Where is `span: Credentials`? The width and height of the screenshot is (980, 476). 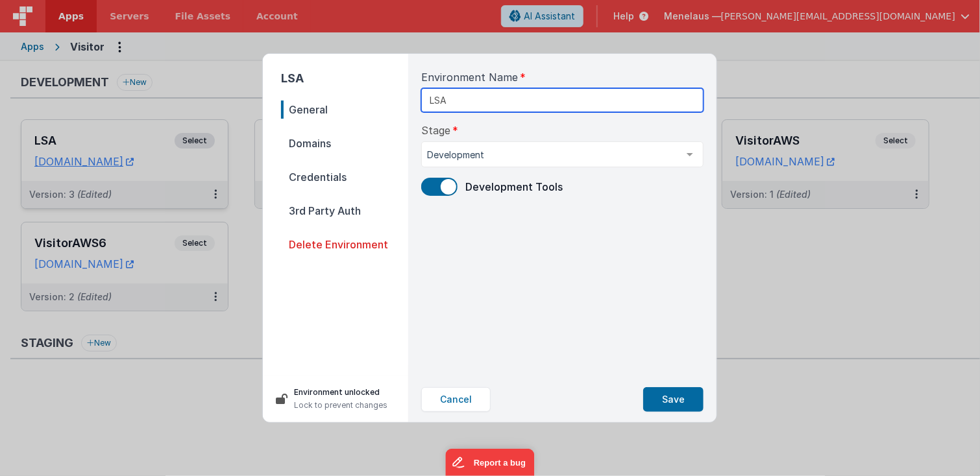 span: Credentials is located at coordinates (345, 177).